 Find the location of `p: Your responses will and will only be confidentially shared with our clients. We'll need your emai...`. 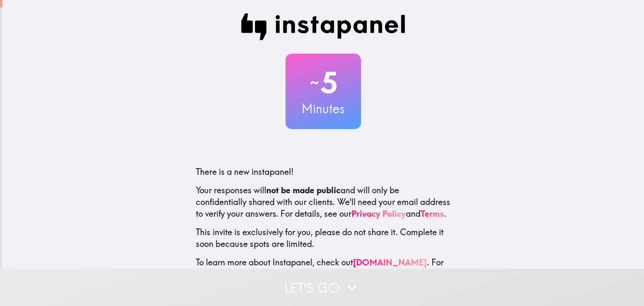

p: Your responses will and will only be confidentially shared with our clients. We'll need your emai... is located at coordinates (323, 202).